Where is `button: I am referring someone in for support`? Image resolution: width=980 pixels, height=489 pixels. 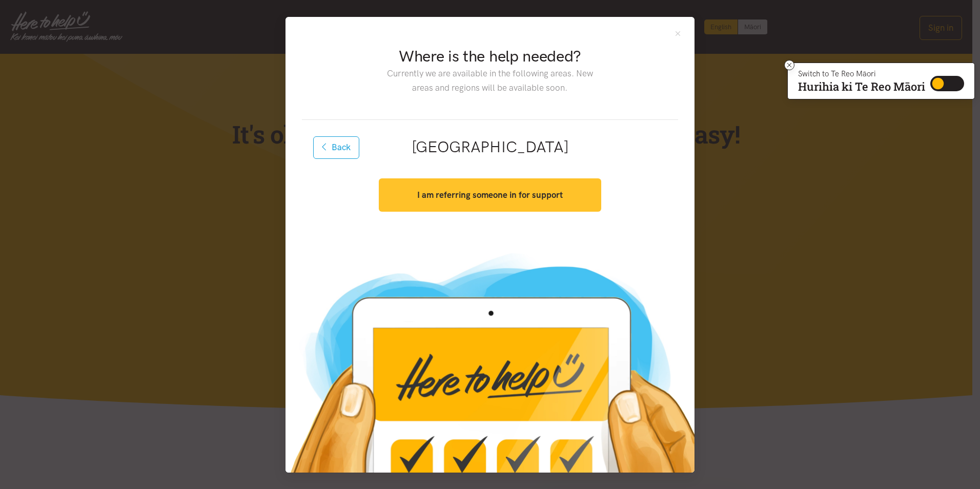 button: I am referring someone in for support is located at coordinates (490, 195).